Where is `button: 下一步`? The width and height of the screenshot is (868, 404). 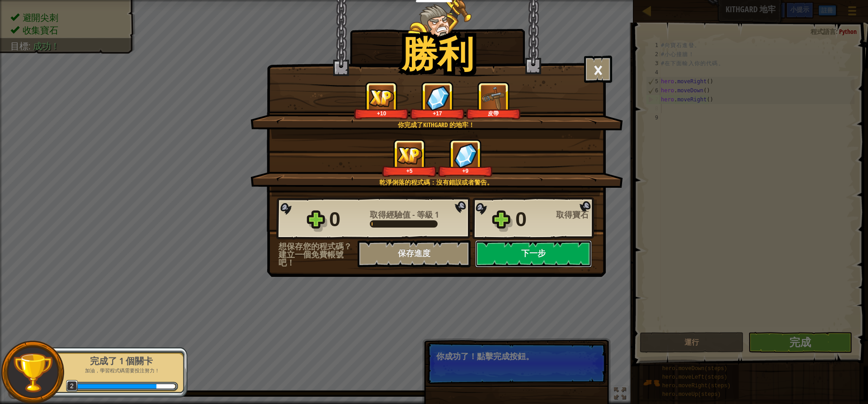
button: 下一步 is located at coordinates (534, 254).